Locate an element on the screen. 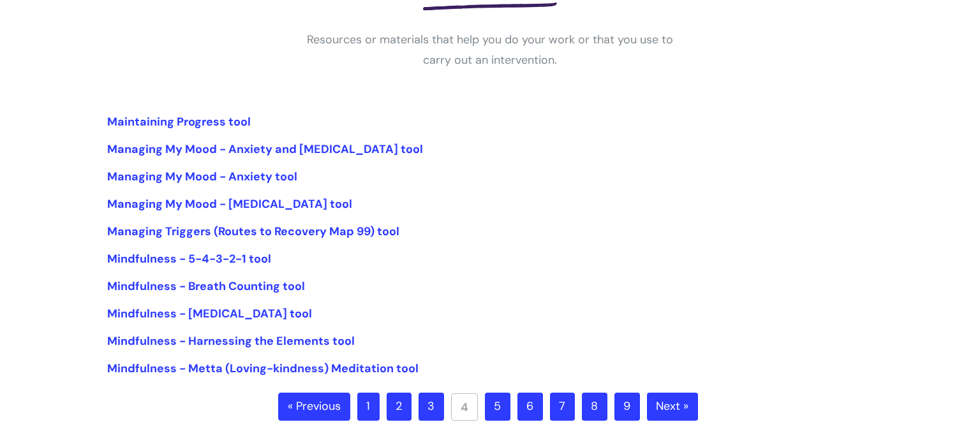  a: Mindfulness - Metta (Loving-kindness) Meditation tool is located at coordinates (263, 368).